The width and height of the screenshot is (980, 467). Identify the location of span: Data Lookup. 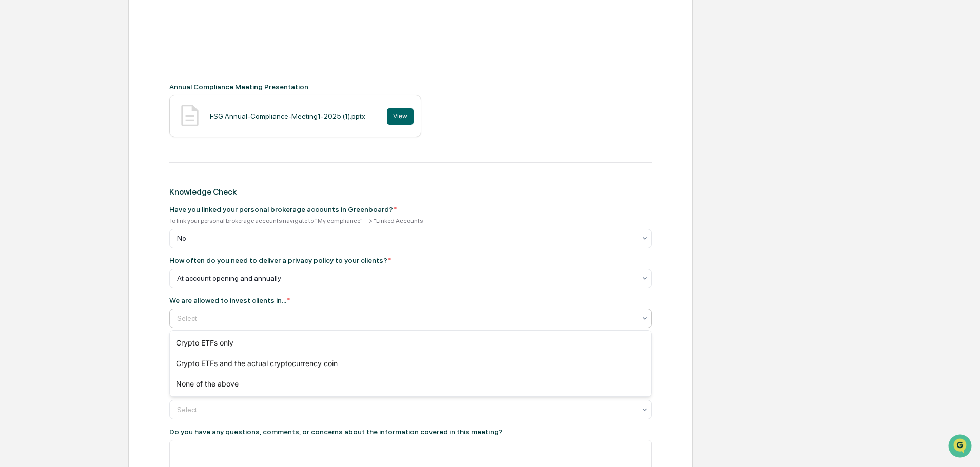
(42, 153).